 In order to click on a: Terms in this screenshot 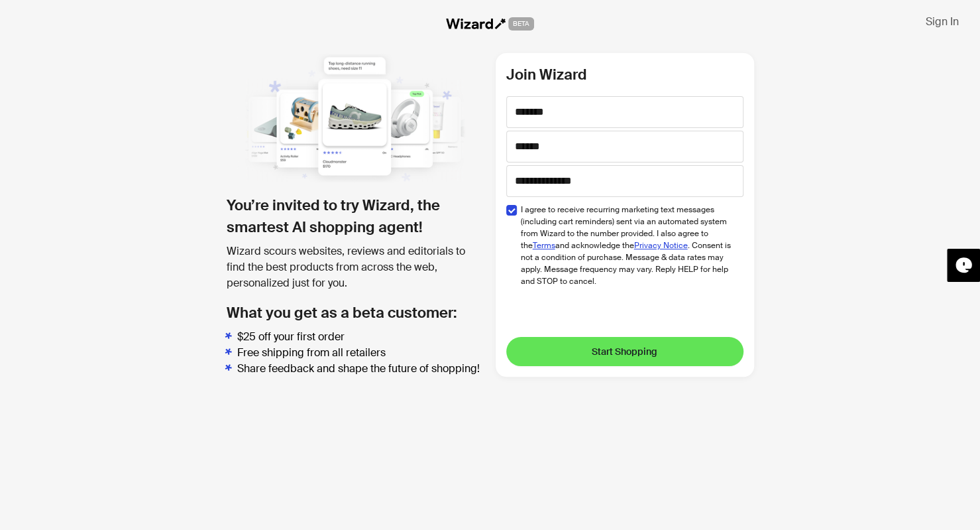, I will do `click(545, 245)`.